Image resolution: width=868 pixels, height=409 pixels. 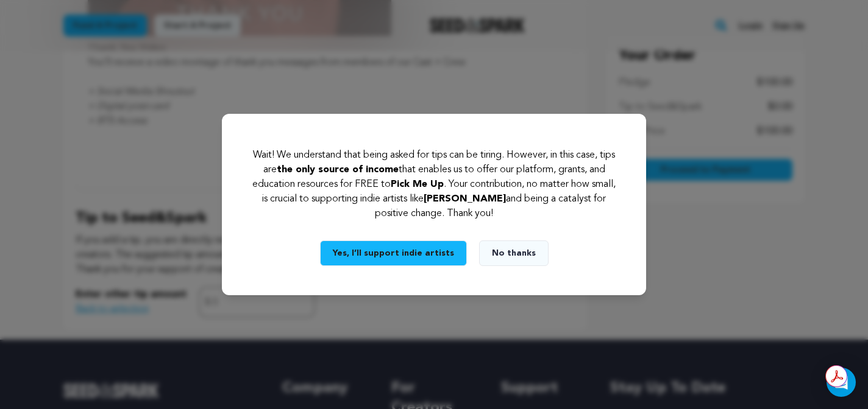 I want to click on button: No thanks, so click(x=514, y=254).